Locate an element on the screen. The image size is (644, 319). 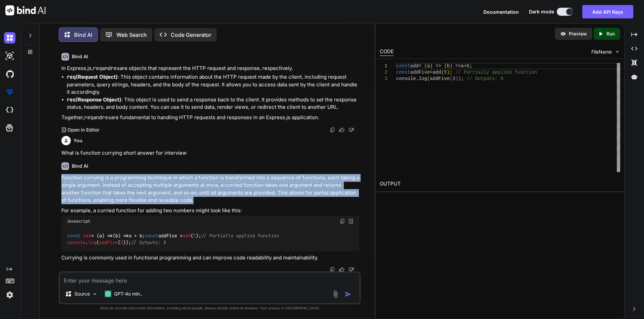
span: Javascript is located at coordinates (78, 222).